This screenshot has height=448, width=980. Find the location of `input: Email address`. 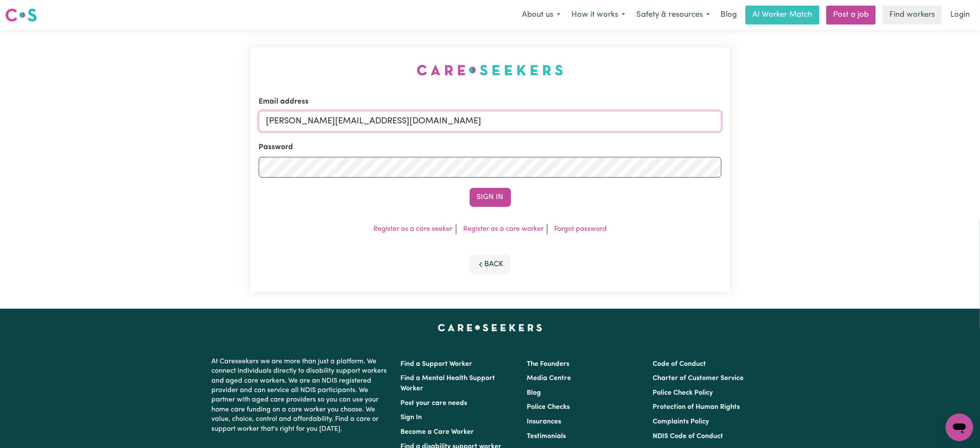

input: Email address is located at coordinates (490, 121).